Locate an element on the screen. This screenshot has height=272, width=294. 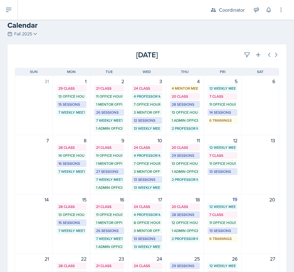
h2: Calendar is located at coordinates (147, 25).